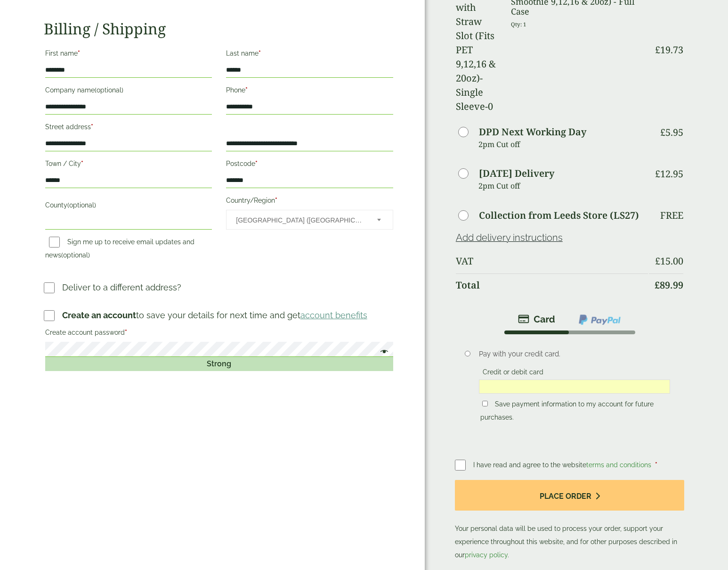 This screenshot has height=570, width=728. I want to click on label: Phone, so click(309, 92).